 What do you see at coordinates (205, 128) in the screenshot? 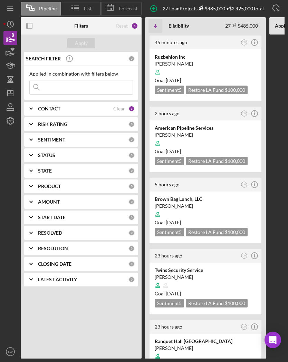
I see `div: American Pipeline Services` at bounding box center [205, 128].